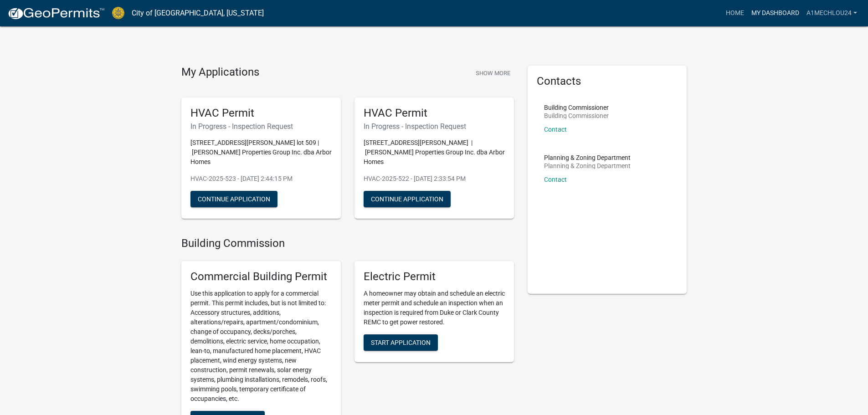 The width and height of the screenshot is (868, 415). Describe the element at coordinates (118, 12) in the screenshot. I see `img: City of Jeffersonville, Indiana` at that location.